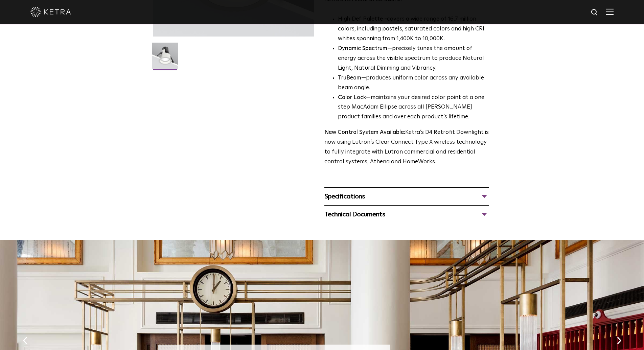 Image resolution: width=644 pixels, height=350 pixels. I want to click on button: Next, so click(619, 340).